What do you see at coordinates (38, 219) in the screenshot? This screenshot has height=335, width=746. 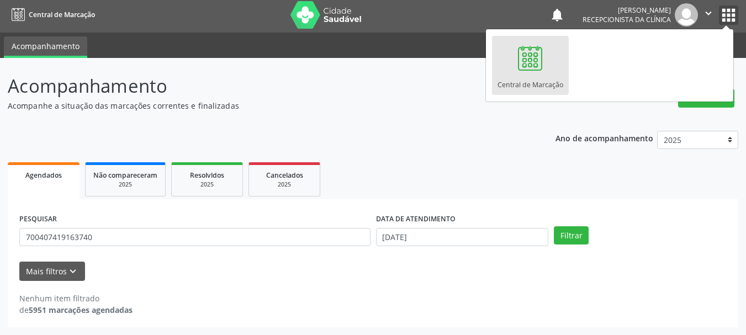 I see `label: PESQUISAR` at bounding box center [38, 219].